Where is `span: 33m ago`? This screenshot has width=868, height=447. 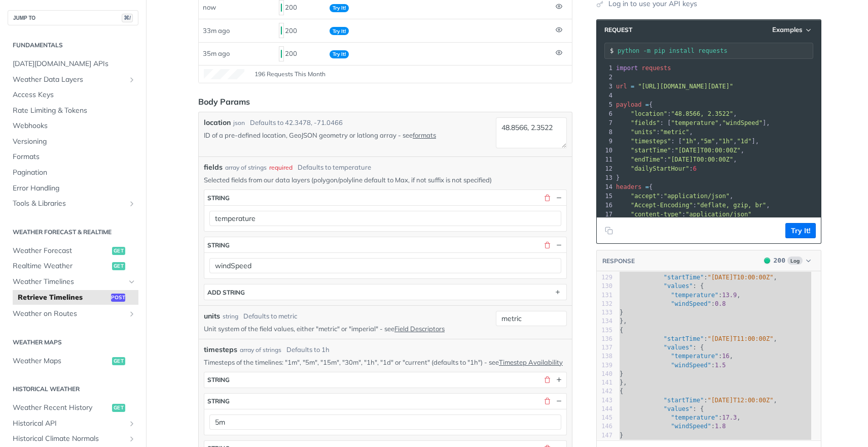 span: 33m ago is located at coordinates (216, 31).